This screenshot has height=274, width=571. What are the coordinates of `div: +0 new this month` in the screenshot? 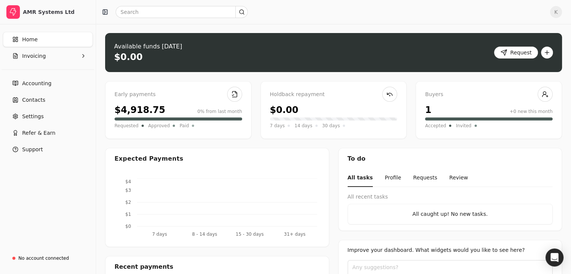 It's located at (531, 112).